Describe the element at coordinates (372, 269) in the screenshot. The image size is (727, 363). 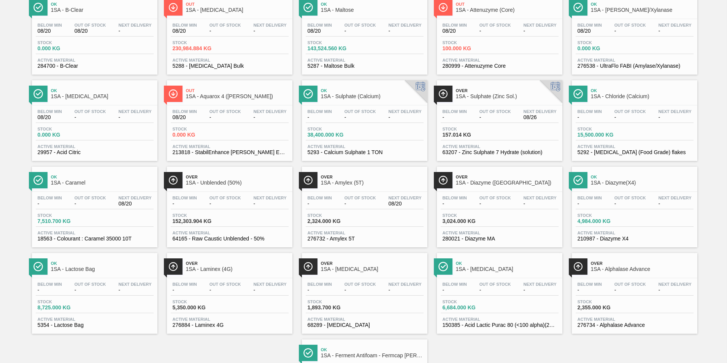
I see `span: 1SA - Magnesium Oxide` at that location.